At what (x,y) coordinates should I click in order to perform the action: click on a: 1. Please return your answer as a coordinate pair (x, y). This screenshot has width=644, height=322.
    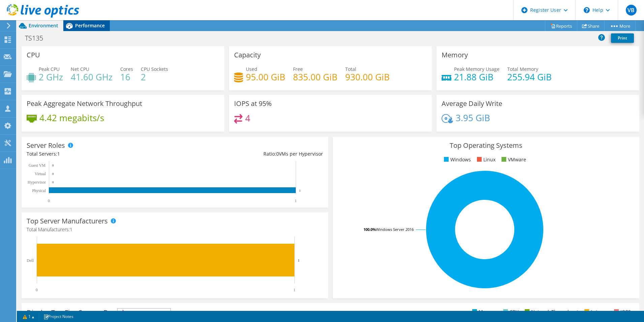
    Looking at the image, I should click on (29, 316).